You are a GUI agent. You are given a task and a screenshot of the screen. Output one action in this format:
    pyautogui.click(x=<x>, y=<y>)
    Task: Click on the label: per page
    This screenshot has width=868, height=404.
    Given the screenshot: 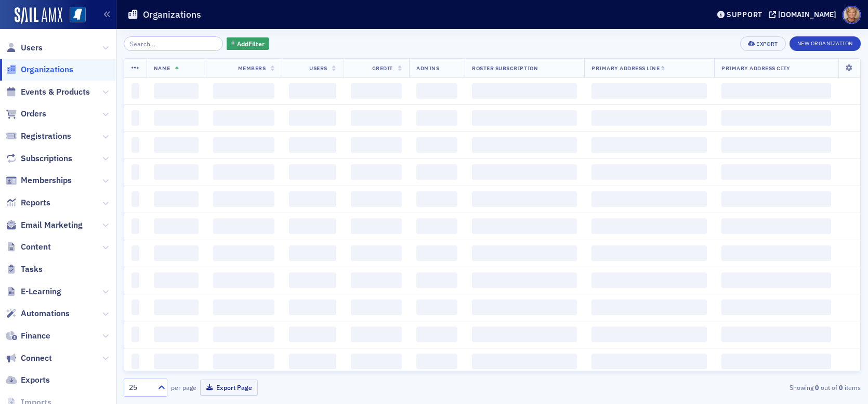 What is the action you would take?
    pyautogui.click(x=183, y=388)
    